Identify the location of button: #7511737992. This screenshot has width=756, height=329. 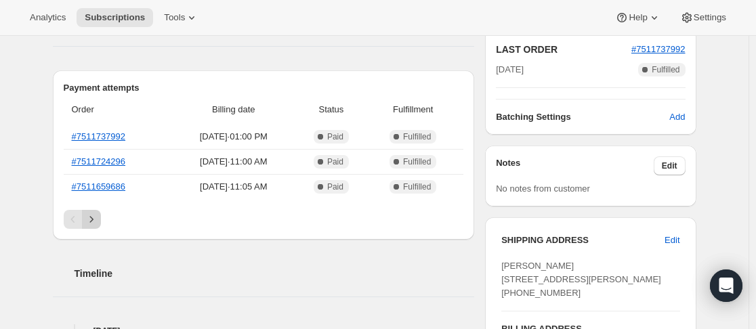
(658, 49).